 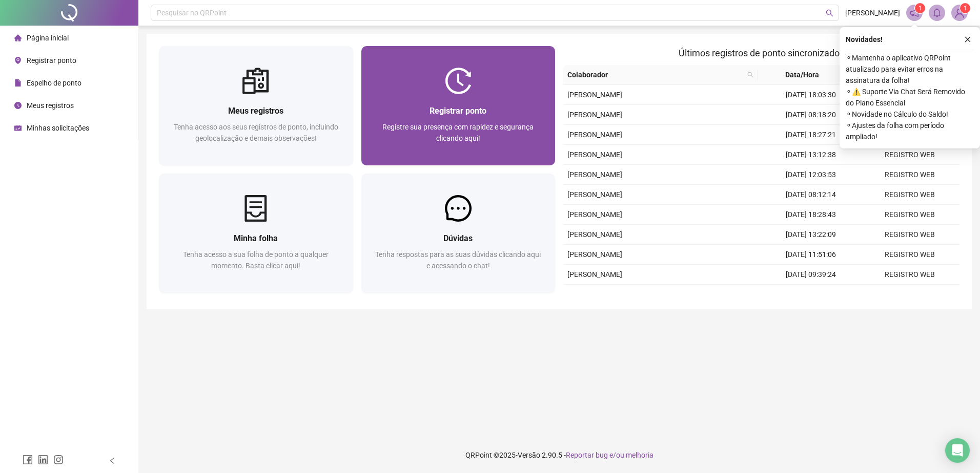 I want to click on span: ⚬ Ajustes da folha com período ampliado!, so click(x=910, y=131).